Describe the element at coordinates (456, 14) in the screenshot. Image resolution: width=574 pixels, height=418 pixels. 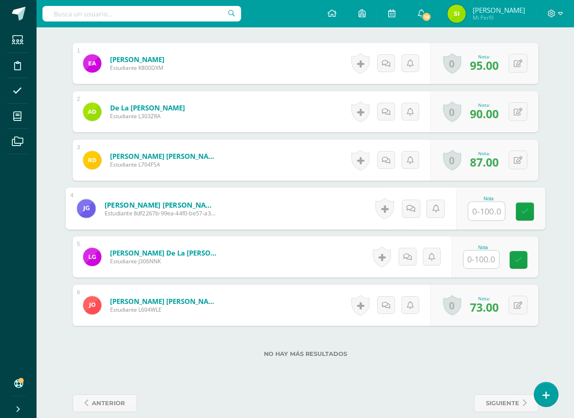
I see `img: 8c31942744a62167597c0577cd3454bb.png` at that location.